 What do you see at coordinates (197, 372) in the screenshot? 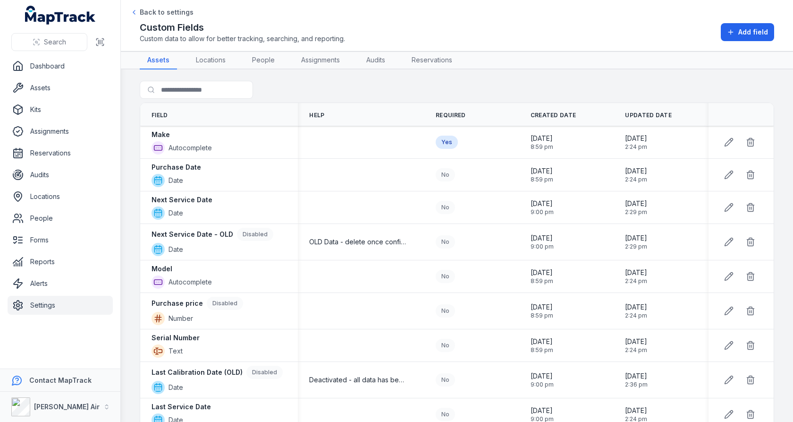
I see `strong: Last Calibration Date (OLD)` at bounding box center [197, 372].